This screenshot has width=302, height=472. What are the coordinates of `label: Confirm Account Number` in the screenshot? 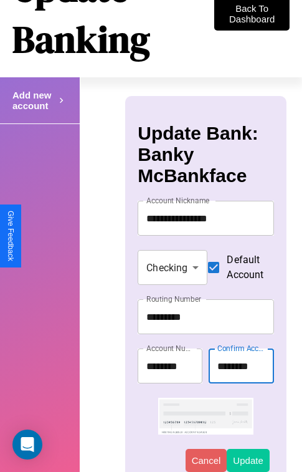 It's located at (242, 348).